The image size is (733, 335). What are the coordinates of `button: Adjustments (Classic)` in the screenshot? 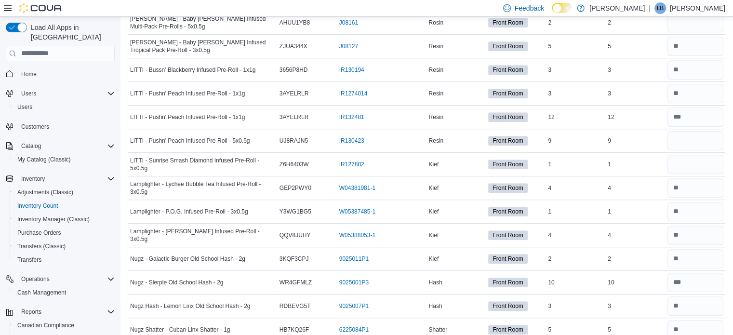 It's located at (64, 192).